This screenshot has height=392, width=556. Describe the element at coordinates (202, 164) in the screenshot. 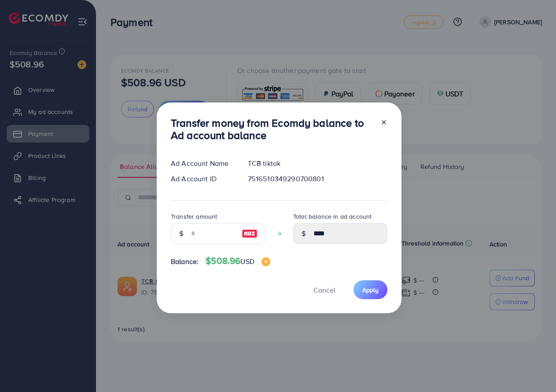

I see `div: Ad Account Name` at that location.